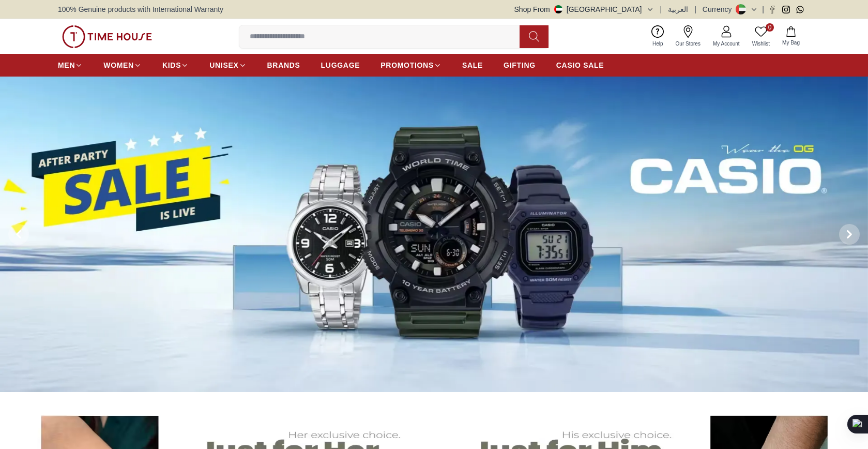 Image resolution: width=868 pixels, height=449 pixels. Describe the element at coordinates (341, 65) in the screenshot. I see `span: LUGGAGE` at that location.